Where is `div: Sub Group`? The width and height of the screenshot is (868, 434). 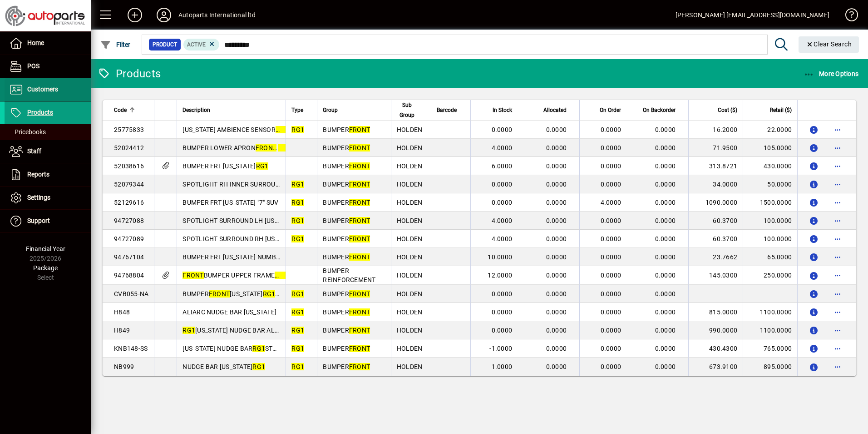 div: Sub Group is located at coordinates (411, 110).